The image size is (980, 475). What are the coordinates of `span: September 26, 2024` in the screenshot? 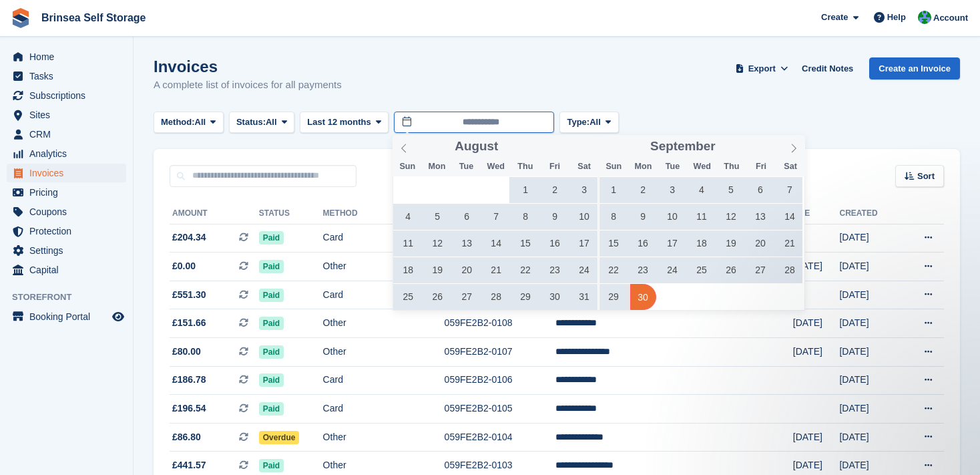 It's located at (730, 270).